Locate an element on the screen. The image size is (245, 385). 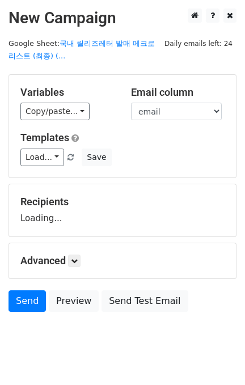
button: Save is located at coordinates (96, 157).